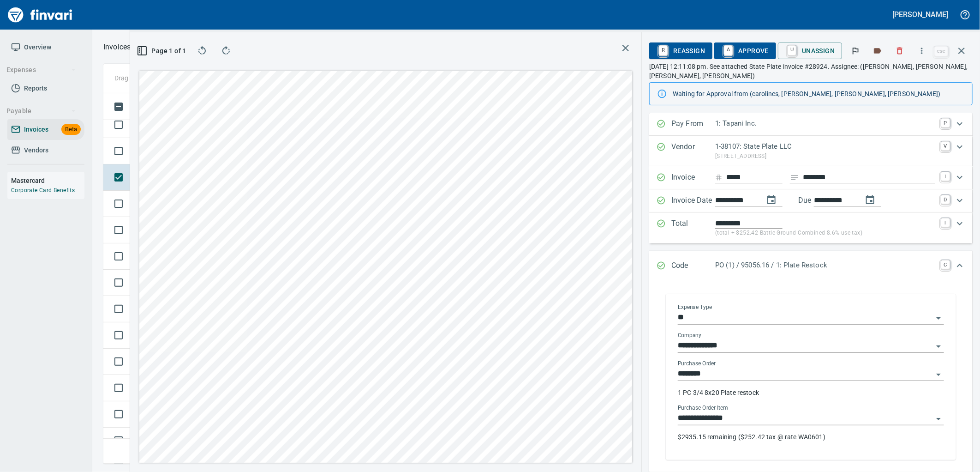 The height and width of the screenshot is (472, 980). What do you see at coordinates (182, 78) in the screenshot?
I see `p: Drag a column heading here to group the table` at bounding box center [182, 78].